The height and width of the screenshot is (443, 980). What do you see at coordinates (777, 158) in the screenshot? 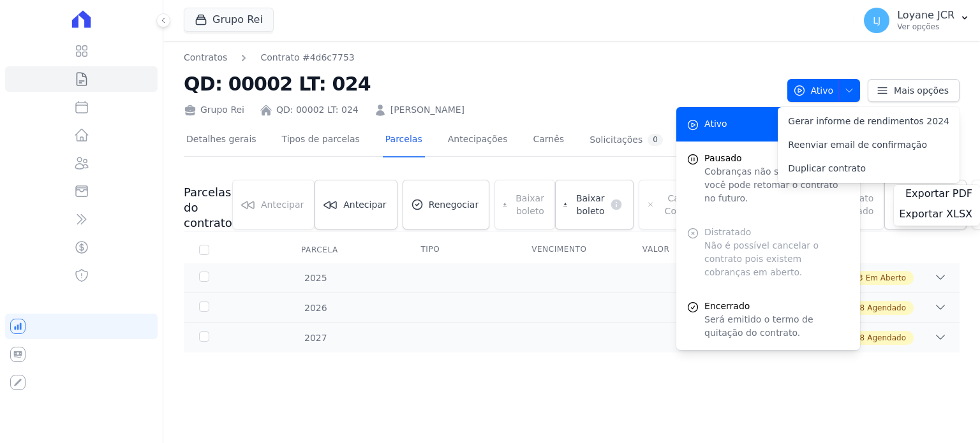
I see `span: Pausado` at bounding box center [777, 158].